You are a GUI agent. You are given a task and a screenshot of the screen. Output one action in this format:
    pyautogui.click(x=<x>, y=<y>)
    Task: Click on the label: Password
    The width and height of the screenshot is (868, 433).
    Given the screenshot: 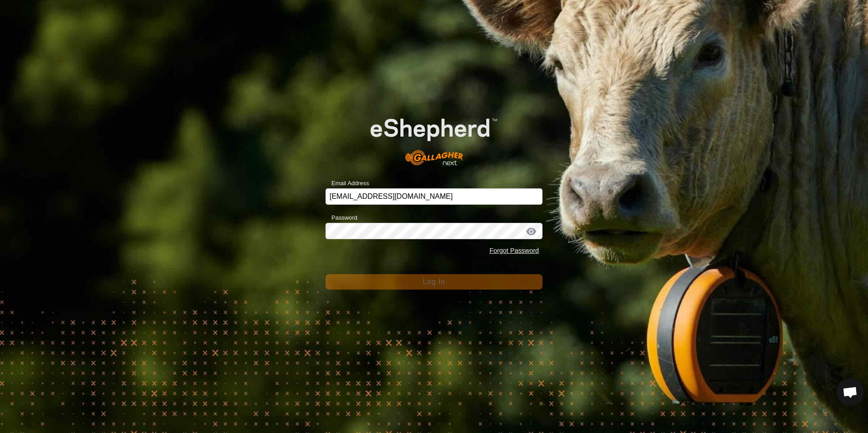 What is the action you would take?
    pyautogui.click(x=342, y=218)
    